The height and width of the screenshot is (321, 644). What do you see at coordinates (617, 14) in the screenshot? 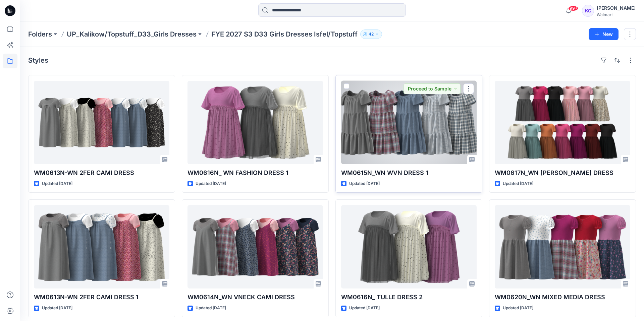
I see `div: Walmart` at bounding box center [617, 14].